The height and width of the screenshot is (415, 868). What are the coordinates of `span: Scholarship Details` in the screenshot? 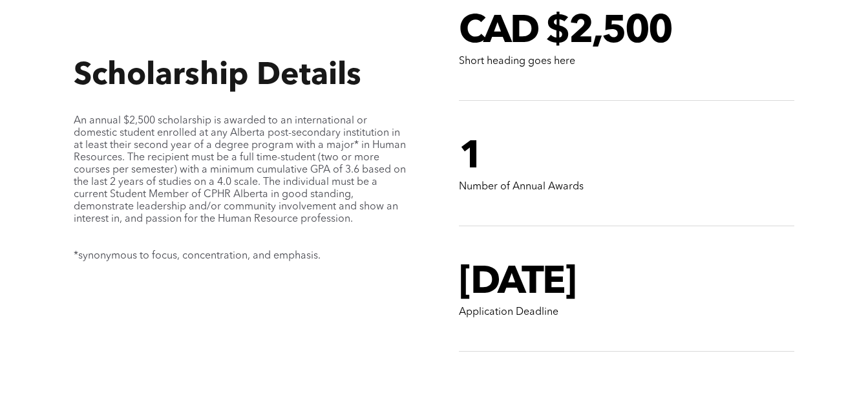 It's located at (217, 76).